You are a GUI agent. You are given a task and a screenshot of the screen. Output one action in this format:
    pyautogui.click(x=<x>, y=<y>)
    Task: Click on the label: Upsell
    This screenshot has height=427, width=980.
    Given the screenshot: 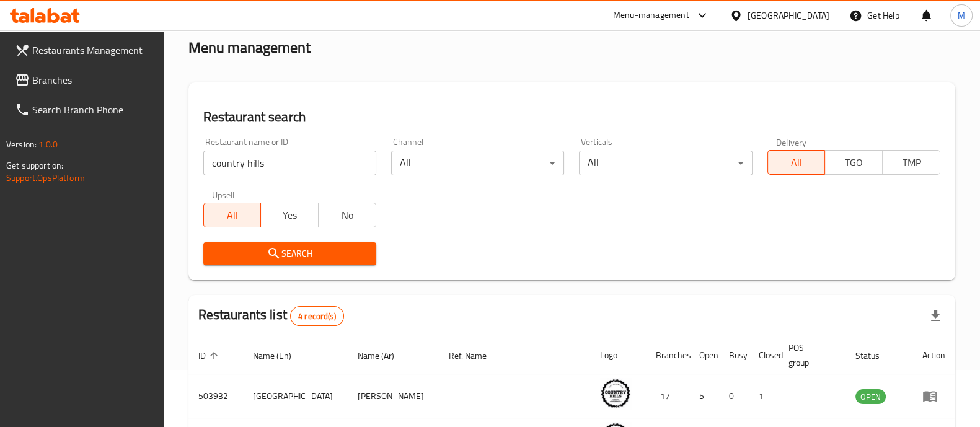 What is the action you would take?
    pyautogui.click(x=223, y=195)
    